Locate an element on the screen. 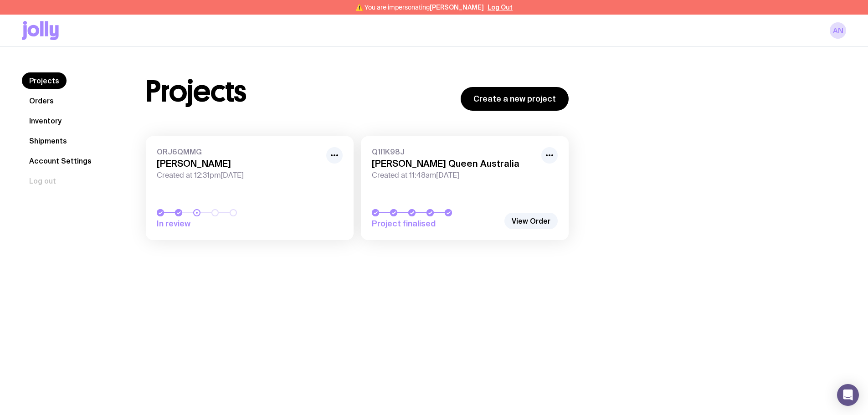 The height and width of the screenshot is (415, 868). a: Create a new project is located at coordinates (515, 99).